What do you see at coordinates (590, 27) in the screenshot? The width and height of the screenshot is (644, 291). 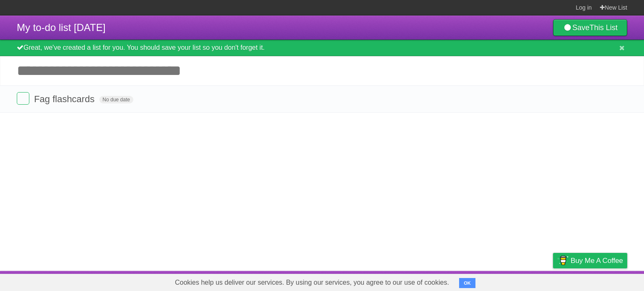 I see `a: SaveThis List` at bounding box center [590, 27].